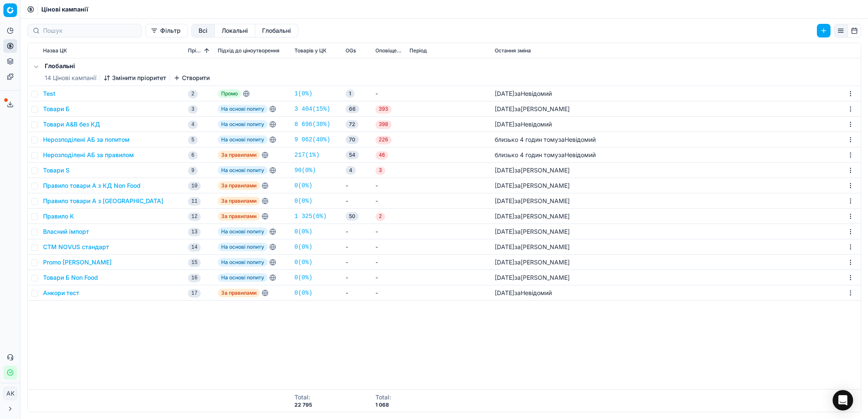 Image resolution: width=868 pixels, height=419 pixels. What do you see at coordinates (842, 400) in the screenshot?
I see `div: Open Intercom Messenger` at bounding box center [842, 400].